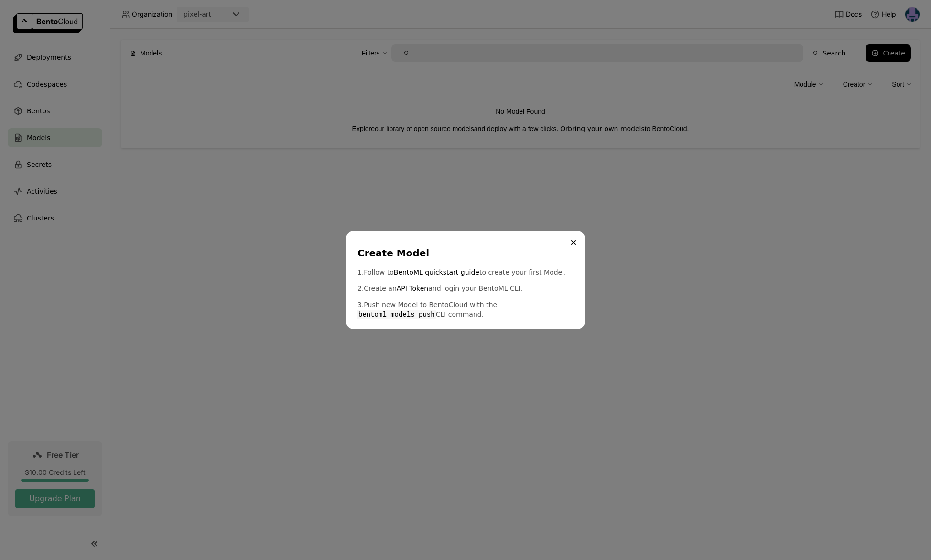  Describe the element at coordinates (464, 253) in the screenshot. I see `div: Create Model` at that location.